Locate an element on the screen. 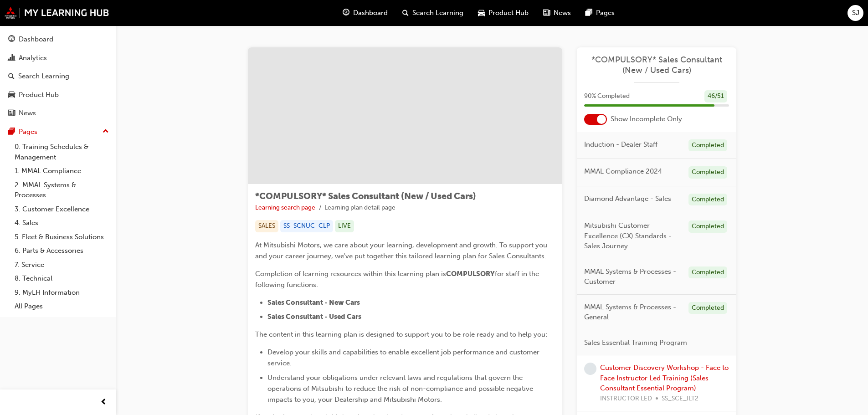 The height and width of the screenshot is (415, 868). a: 3. Customer Excellence is located at coordinates (62, 209).